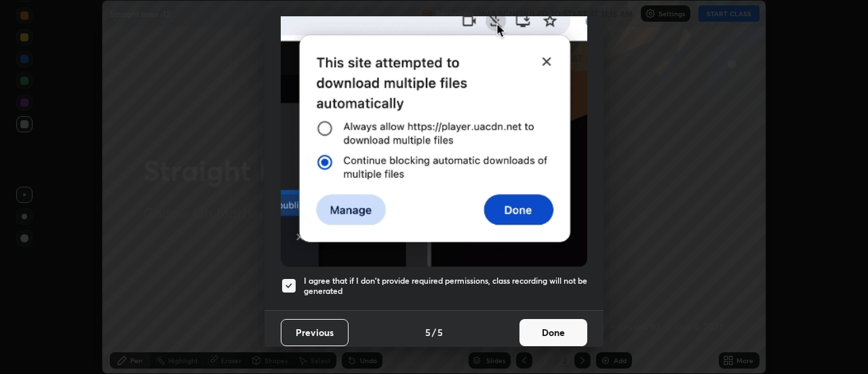 The height and width of the screenshot is (374, 868). What do you see at coordinates (554, 332) in the screenshot?
I see `button: Done` at bounding box center [554, 332].